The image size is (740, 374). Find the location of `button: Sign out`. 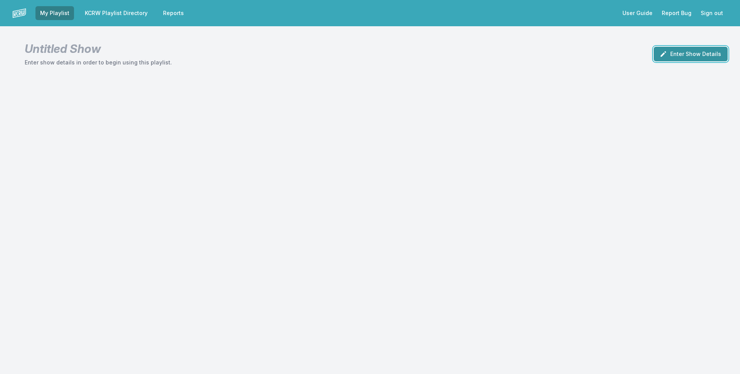

button: Sign out is located at coordinates (712, 13).